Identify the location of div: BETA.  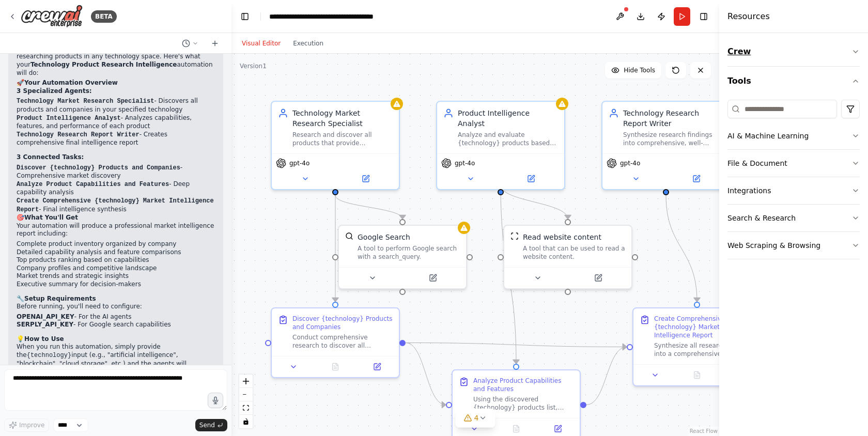
(103, 17).